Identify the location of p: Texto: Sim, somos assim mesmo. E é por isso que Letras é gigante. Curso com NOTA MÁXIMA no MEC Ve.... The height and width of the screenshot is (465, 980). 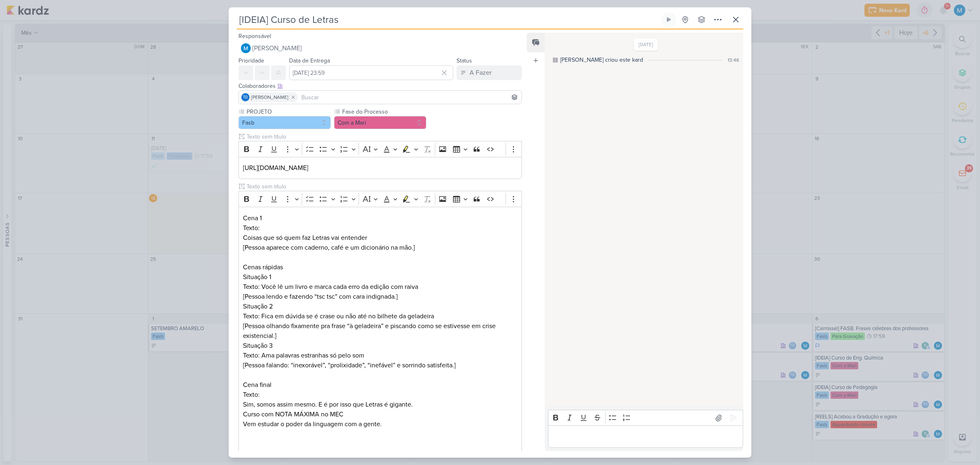
(380, 414).